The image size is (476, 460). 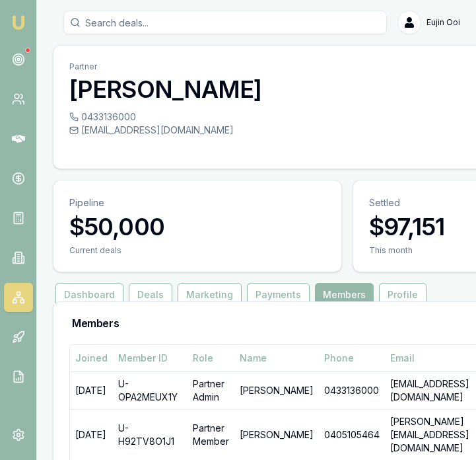 What do you see at coordinates (210, 434) in the screenshot?
I see `td: Partner Member` at bounding box center [210, 434].